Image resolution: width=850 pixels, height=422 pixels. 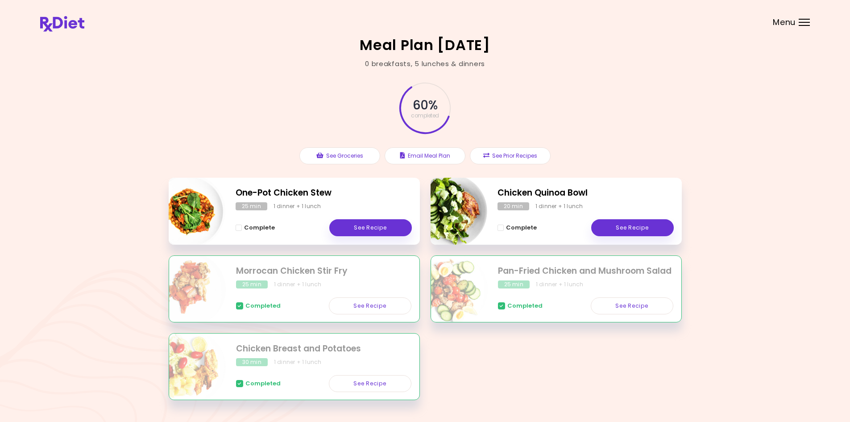 I want to click on img: Info - One-Pot Chicken Stew, so click(x=188, y=211).